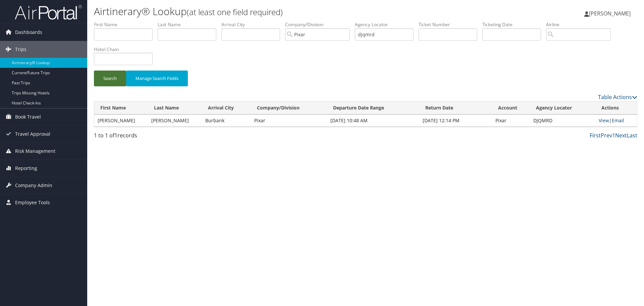  What do you see at coordinates (451, 24) in the screenshot?
I see `label: Ticket Number` at bounding box center [451, 24].